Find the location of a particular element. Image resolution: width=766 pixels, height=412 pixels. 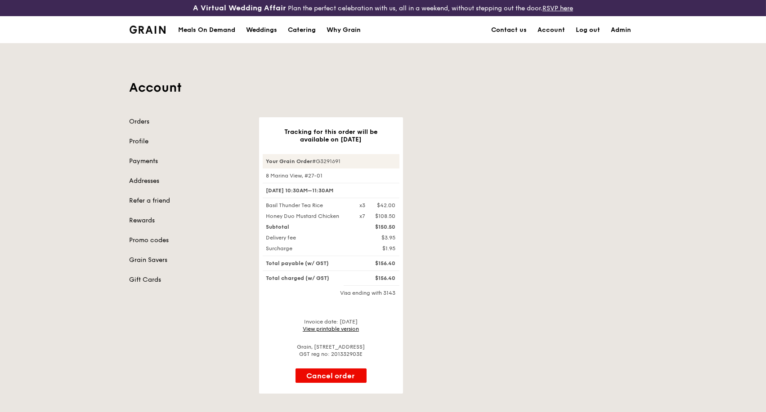

div: Surcharge is located at coordinates (308, 249).